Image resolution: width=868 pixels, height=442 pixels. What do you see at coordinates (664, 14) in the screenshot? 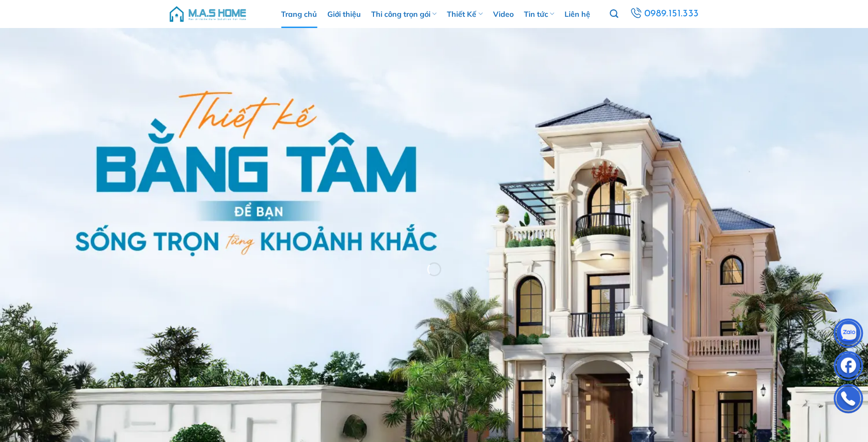
I see `a: 0989.151.333` at bounding box center [664, 14].